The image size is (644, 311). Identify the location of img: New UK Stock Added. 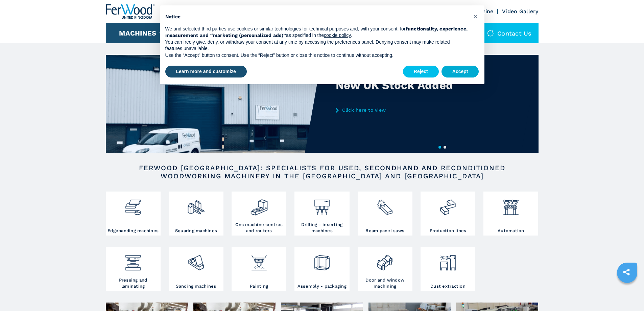
(214, 104).